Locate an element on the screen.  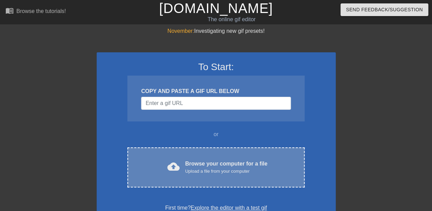
h3: To Start: is located at coordinates (216, 67).